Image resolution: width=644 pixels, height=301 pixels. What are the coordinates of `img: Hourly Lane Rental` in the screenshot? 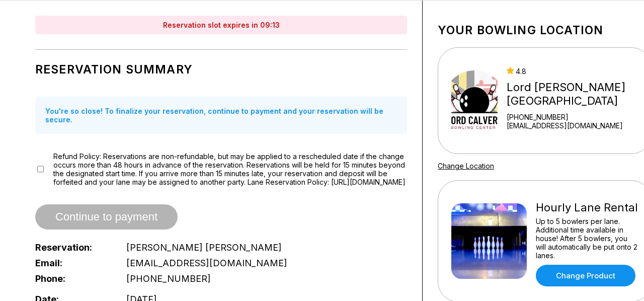 It's located at (489, 241).